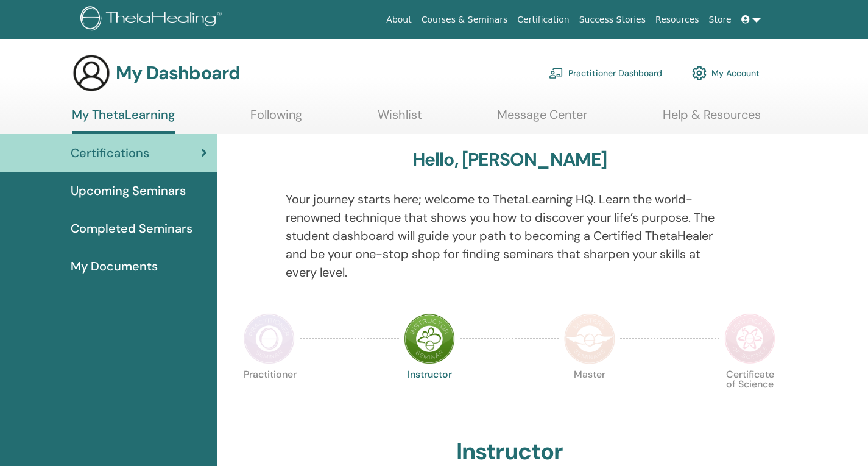  Describe the element at coordinates (590, 338) in the screenshot. I see `img: Master` at that location.